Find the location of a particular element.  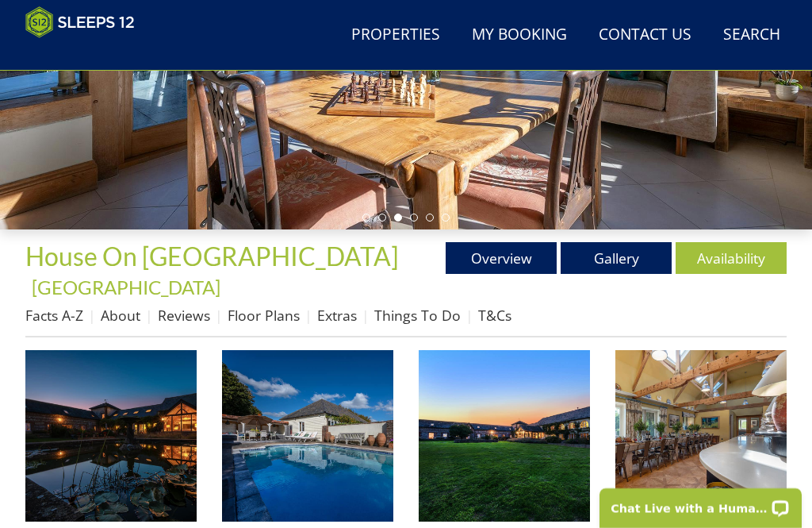

a: T&Cs is located at coordinates (495, 315).